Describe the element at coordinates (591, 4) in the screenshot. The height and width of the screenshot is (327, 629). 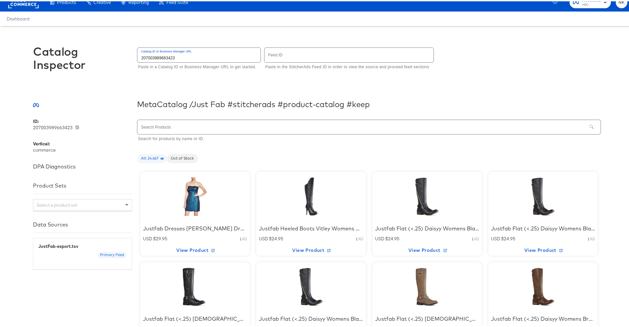
I see `span: HBC` at that location.